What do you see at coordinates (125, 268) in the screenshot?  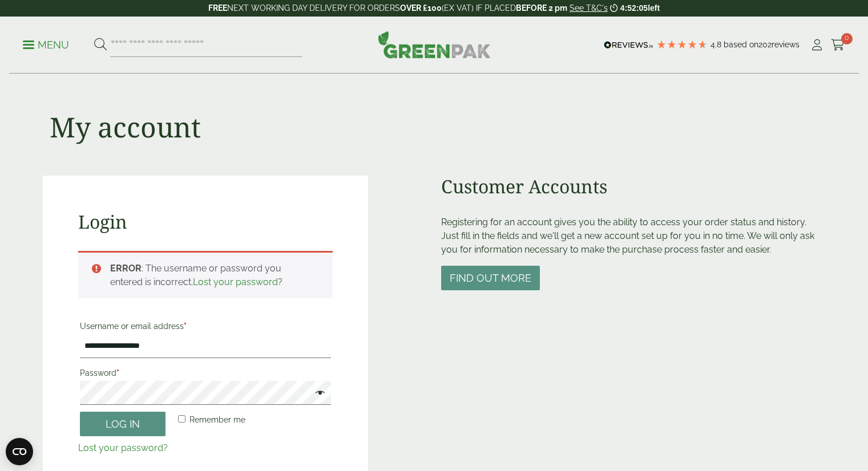 I see `strong: ERROR` at bounding box center [125, 268].